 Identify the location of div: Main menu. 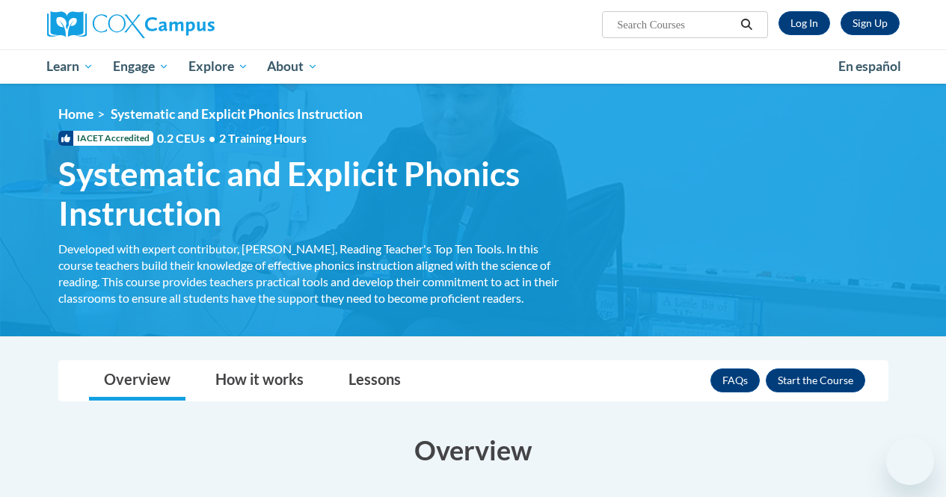
(474, 67).